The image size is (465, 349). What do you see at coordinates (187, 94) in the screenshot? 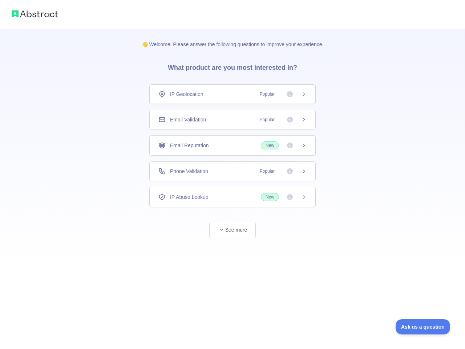
I see `span: IP Geolocation` at bounding box center [187, 94].